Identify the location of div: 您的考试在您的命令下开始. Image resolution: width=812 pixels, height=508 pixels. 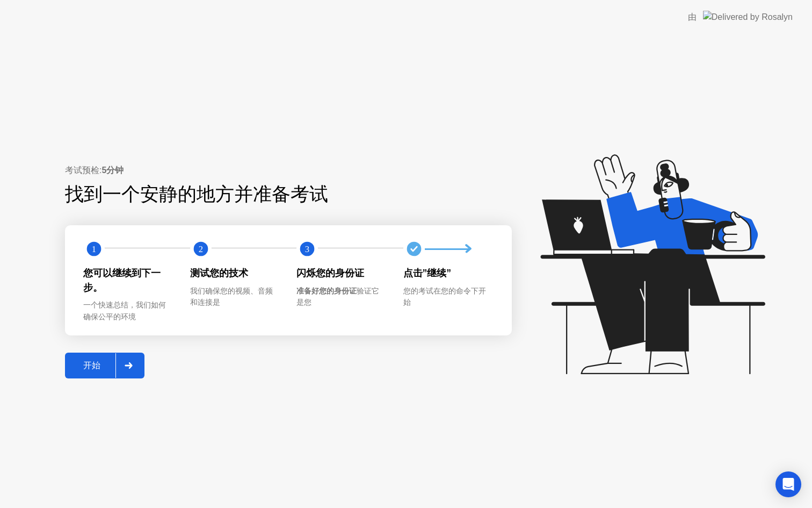
(448, 297).